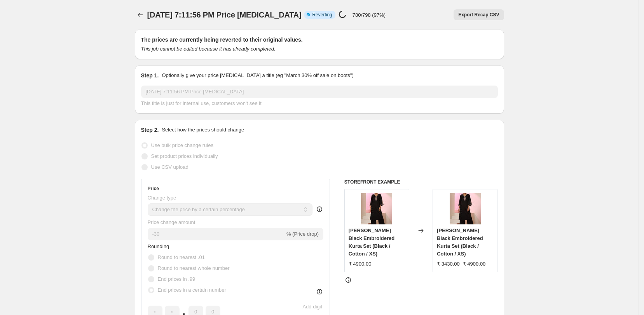 The image size is (644, 315). What do you see at coordinates (158, 246) in the screenshot?
I see `span: Rounding` at bounding box center [158, 246].